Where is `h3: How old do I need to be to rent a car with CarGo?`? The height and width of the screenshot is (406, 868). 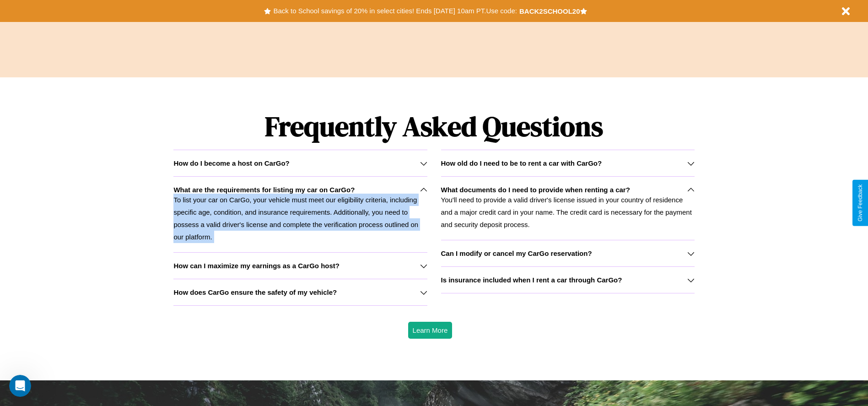
h3: How old do I need to be to rent a car with CarGo? is located at coordinates (522, 163).